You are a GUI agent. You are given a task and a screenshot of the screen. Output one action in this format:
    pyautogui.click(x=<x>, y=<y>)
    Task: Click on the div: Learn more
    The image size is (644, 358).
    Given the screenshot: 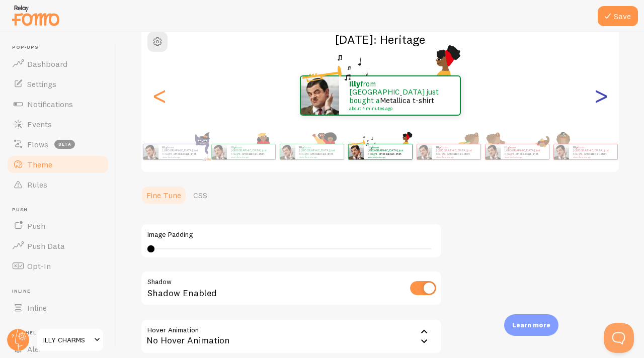 What is the action you would take?
    pyautogui.click(x=531, y=325)
    